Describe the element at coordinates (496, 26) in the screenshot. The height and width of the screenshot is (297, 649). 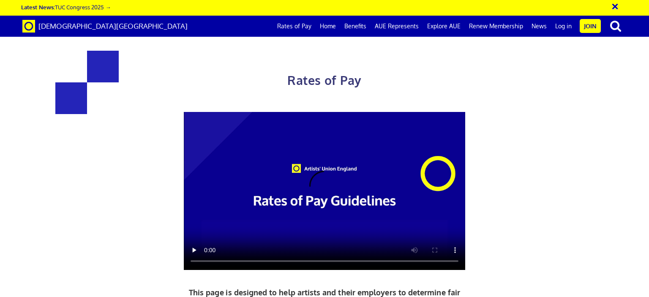
I see `a: Renew Membership` at that location.